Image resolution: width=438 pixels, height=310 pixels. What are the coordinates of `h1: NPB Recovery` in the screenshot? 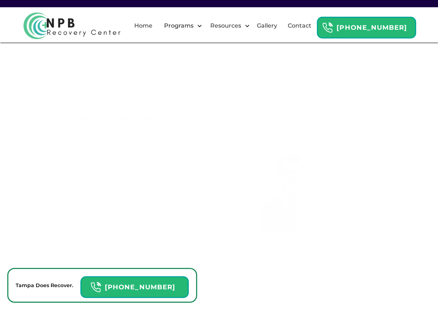 It's located at (121, 119).